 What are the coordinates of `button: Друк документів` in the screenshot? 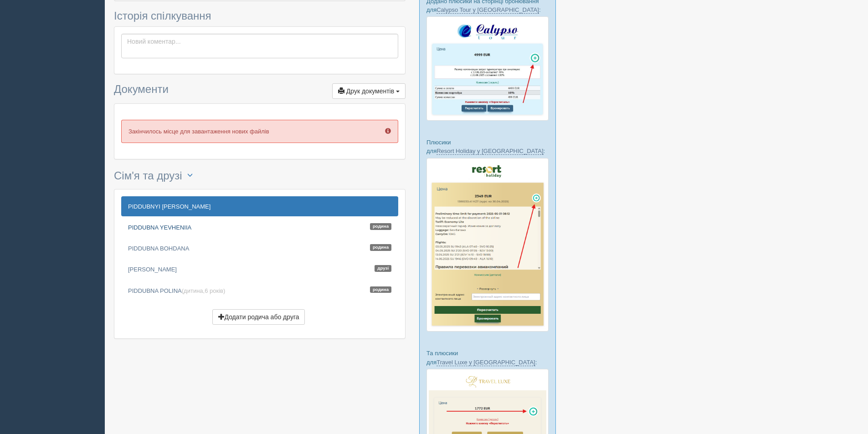 It's located at (368, 91).